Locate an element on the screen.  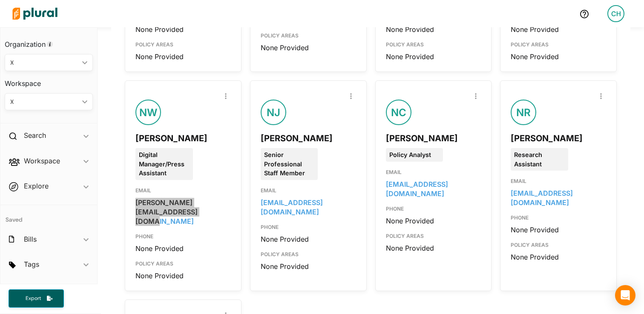
div: Tooltip anchor is located at coordinates (49, 44).